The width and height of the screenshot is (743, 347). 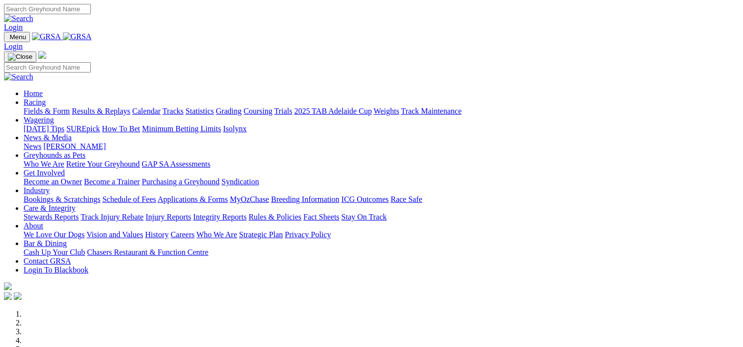 I want to click on a: Become a Trainer, so click(x=112, y=182).